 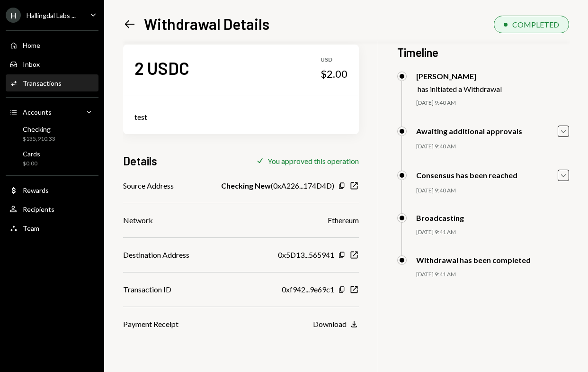 I want to click on div: Network, so click(x=138, y=220).